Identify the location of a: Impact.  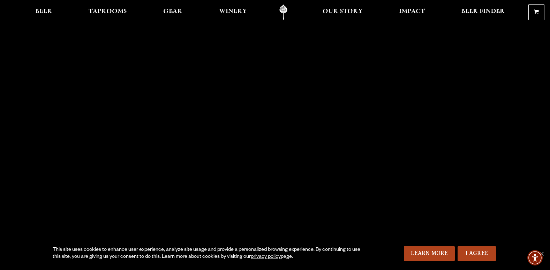
(412, 12).